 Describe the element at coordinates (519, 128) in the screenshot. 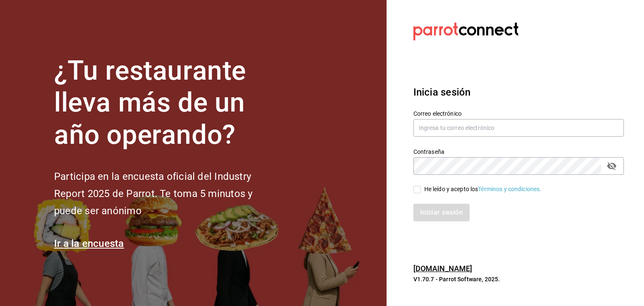

I see `input: Ingresa tu correo electrónico` at that location.